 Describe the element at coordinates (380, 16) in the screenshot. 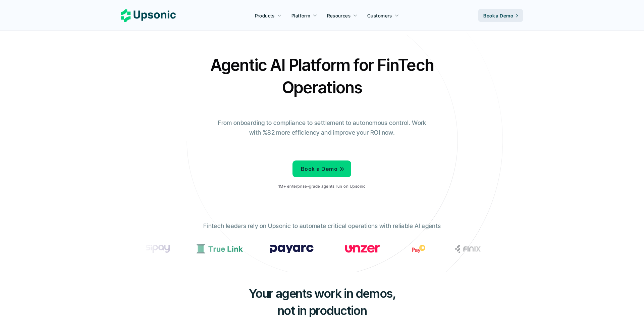

I see `p: Customers` at that location.